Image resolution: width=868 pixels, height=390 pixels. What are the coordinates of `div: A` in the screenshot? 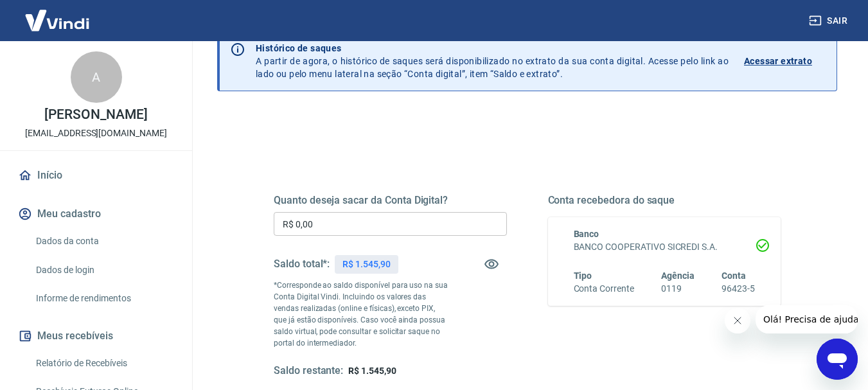 It's located at (97, 77).